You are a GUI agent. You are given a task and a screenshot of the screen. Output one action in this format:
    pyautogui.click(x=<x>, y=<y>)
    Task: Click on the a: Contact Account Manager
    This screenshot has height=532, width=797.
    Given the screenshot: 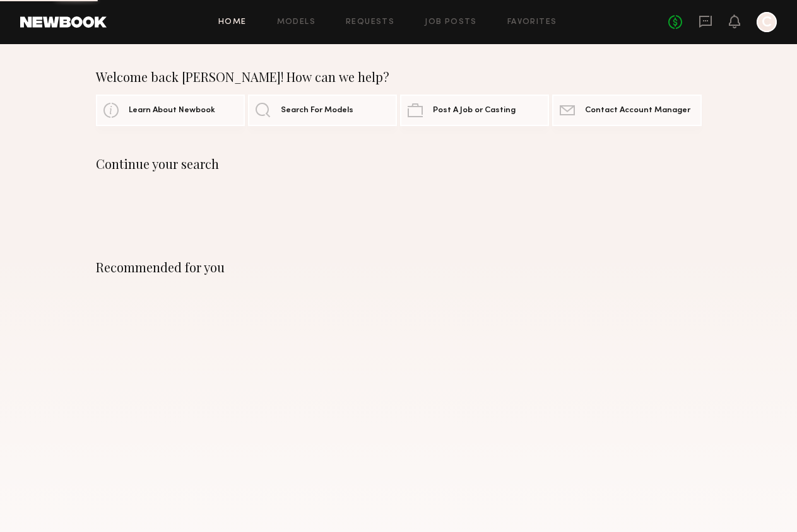 What is the action you would take?
    pyautogui.click(x=627, y=110)
    